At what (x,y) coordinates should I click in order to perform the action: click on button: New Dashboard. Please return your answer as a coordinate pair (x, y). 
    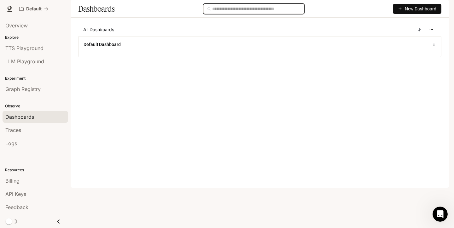
    Looking at the image, I should click on (417, 9).